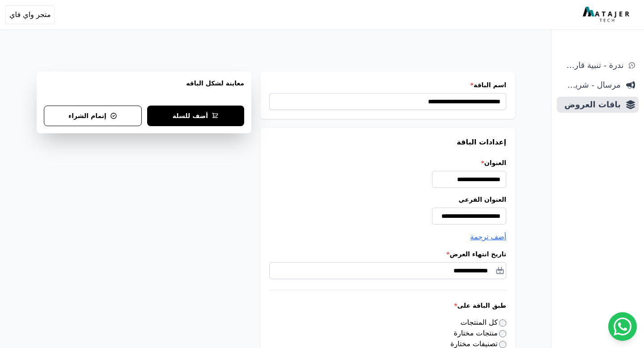  Describe the element at coordinates (503, 334) in the screenshot. I see `input: منتجات مختارة` at that location.